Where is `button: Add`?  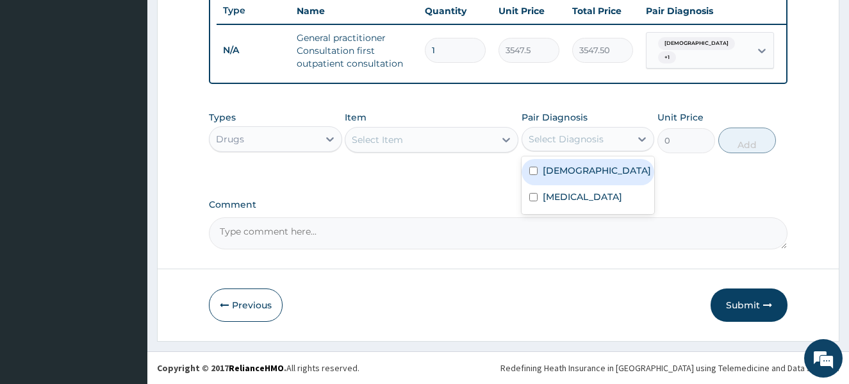 button: Add is located at coordinates (747, 140).